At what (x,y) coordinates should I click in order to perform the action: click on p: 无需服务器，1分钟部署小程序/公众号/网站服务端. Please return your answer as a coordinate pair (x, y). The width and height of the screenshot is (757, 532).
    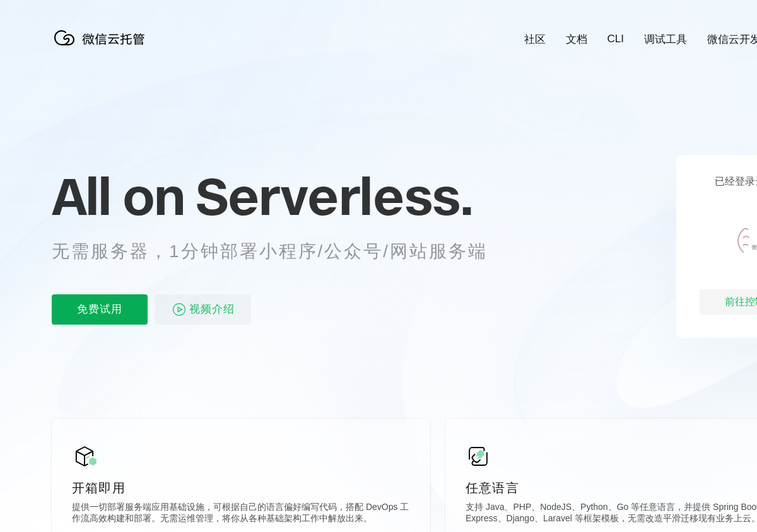
    Looking at the image, I should click on (281, 252).